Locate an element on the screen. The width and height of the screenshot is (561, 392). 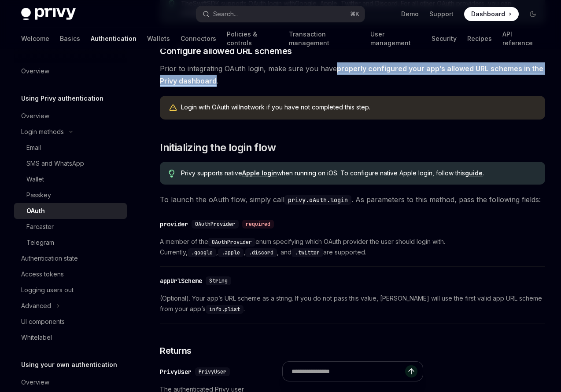
div: Login with OAuth will work if you have not completed this step. is located at coordinates (358, 108).